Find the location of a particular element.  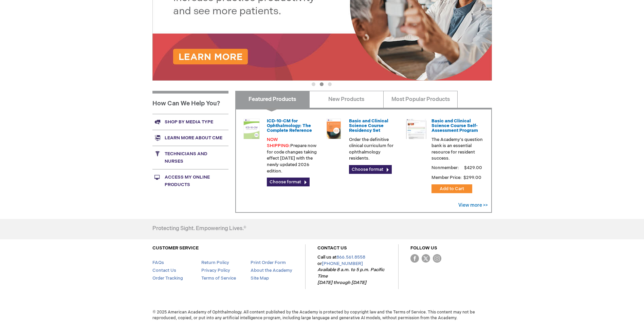

a: CONTACT US is located at coordinates (332, 248).